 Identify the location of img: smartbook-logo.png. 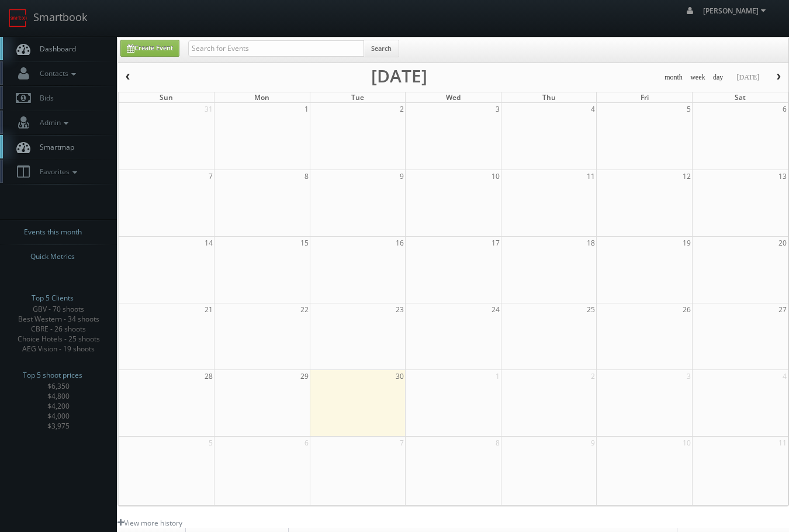
(18, 18).